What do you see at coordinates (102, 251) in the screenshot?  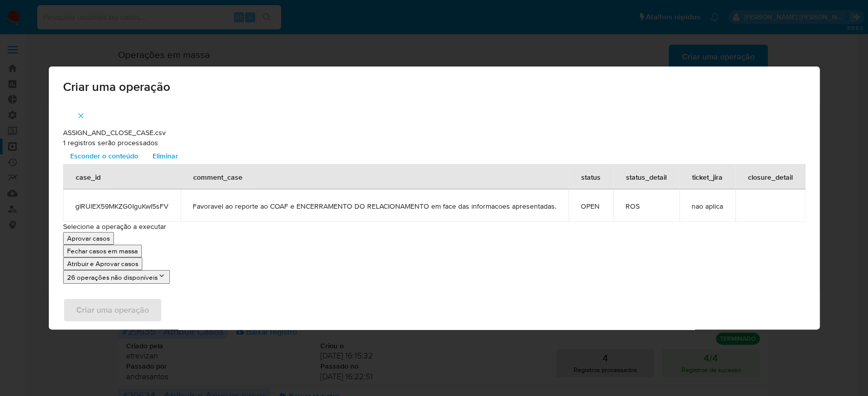 I see `p: Fechar casos em massa` at bounding box center [102, 251].